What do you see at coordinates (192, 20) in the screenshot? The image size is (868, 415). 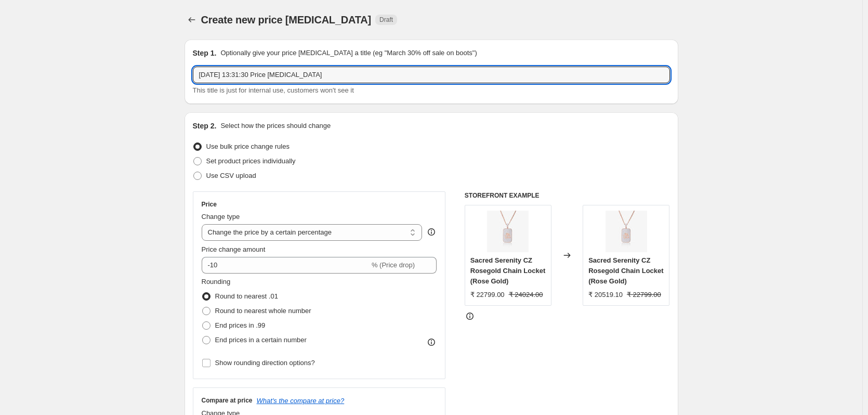 I see `button: Price change jobs` at bounding box center [192, 20].